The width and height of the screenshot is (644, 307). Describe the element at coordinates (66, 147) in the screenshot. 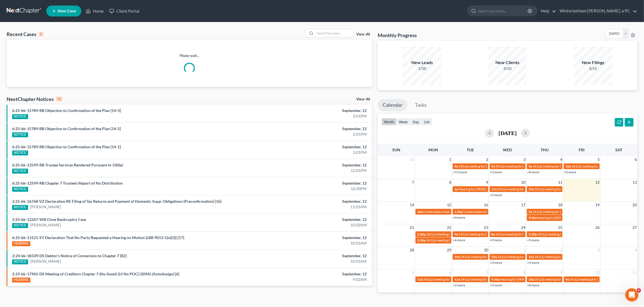

I see `a: 6:25-bk-15789-RB Objection to Confirmation of the Plan [14-1]` at that location.